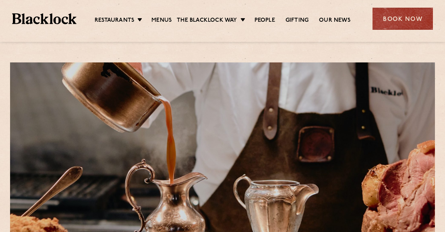 The image size is (445, 232). I want to click on a: People, so click(265, 21).